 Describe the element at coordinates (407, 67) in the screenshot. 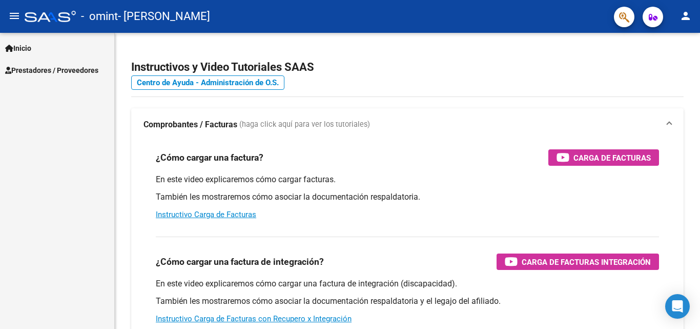

I see `h2: Instructivos y Video Tutoriales SAAS` at that location.